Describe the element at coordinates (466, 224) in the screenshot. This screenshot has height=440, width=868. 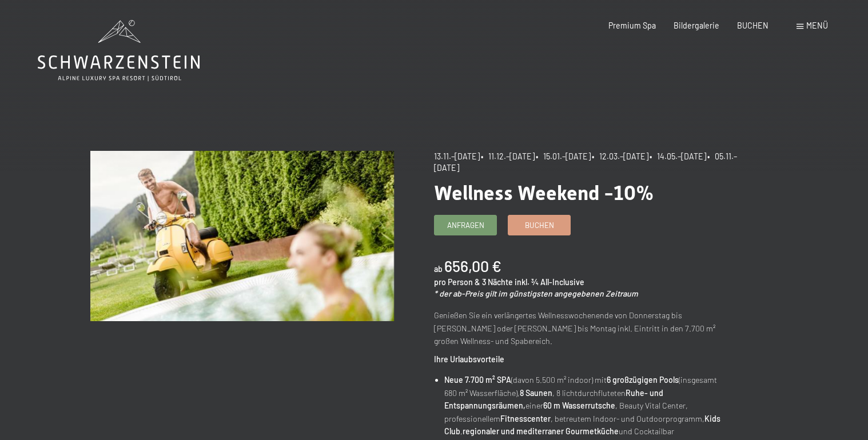
I see `a: Anfragen` at that location.